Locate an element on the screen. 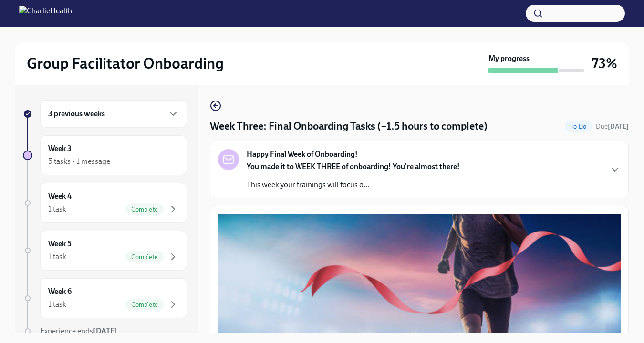  h2: Group Facilitator Onboarding is located at coordinates (125, 63).